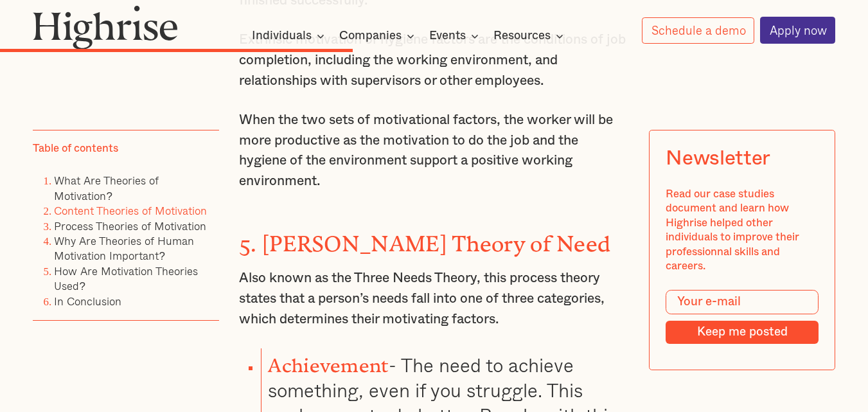 The width and height of the screenshot is (868, 412). Describe the element at coordinates (742, 317) in the screenshot. I see `form: Modal Form` at that location.